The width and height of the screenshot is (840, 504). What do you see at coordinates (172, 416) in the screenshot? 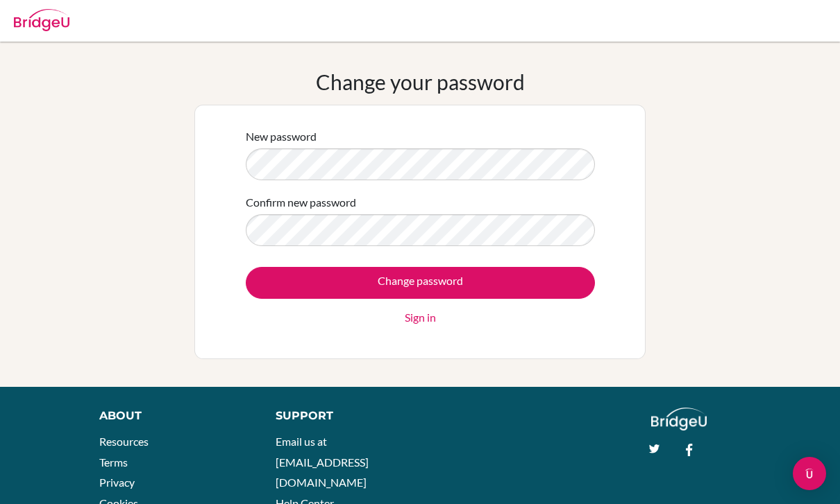
I see `div: About` at bounding box center [172, 416].